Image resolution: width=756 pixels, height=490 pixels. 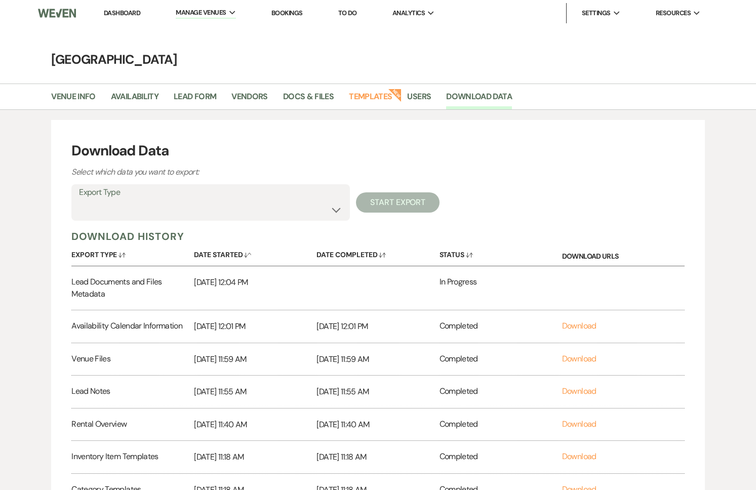 What do you see at coordinates (378, 253) in the screenshot?
I see `button: Date Completed` at bounding box center [378, 253].